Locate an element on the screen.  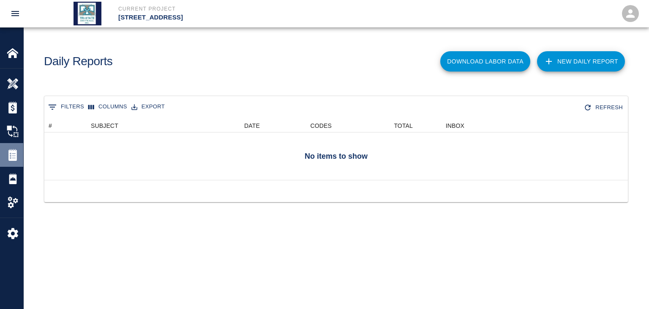
img: Tri State Drywall is located at coordinates (88, 14).